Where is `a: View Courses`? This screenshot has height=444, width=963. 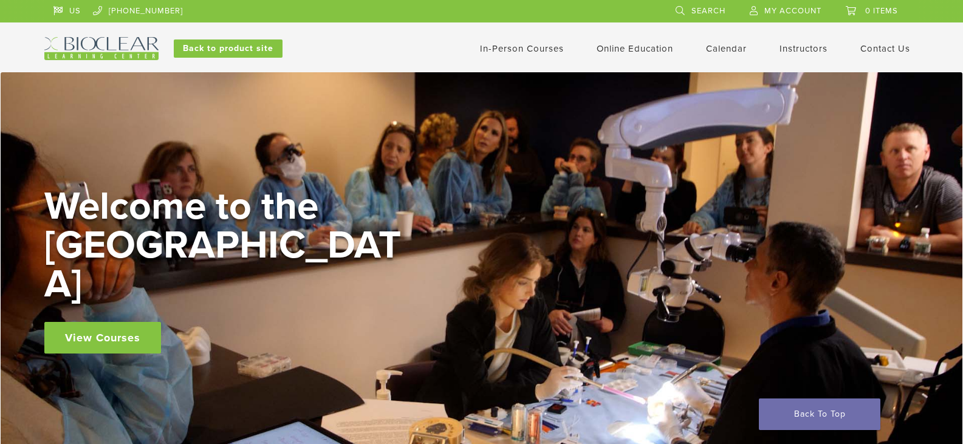 a: View Courses is located at coordinates (103, 338).